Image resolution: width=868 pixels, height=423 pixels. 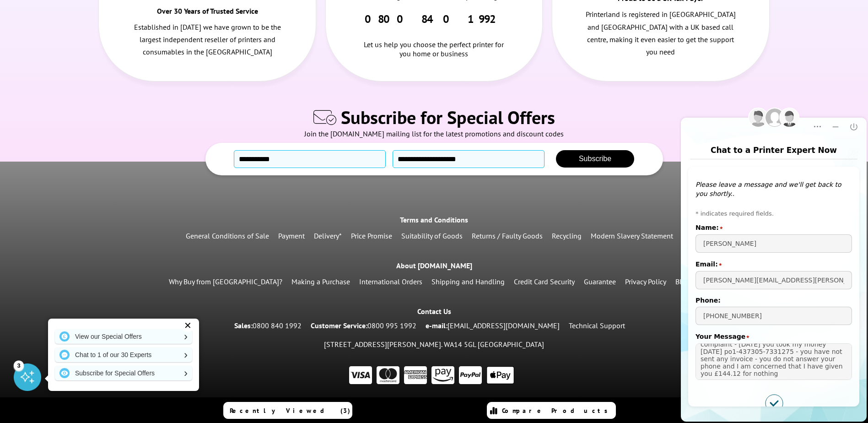 What do you see at coordinates (361, 375) in the screenshot?
I see `img: VISA` at bounding box center [361, 375].